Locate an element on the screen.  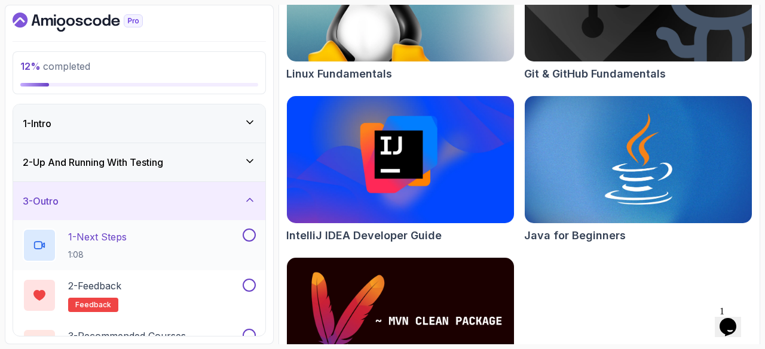
h2: Java for Beginners is located at coordinates (575, 236).